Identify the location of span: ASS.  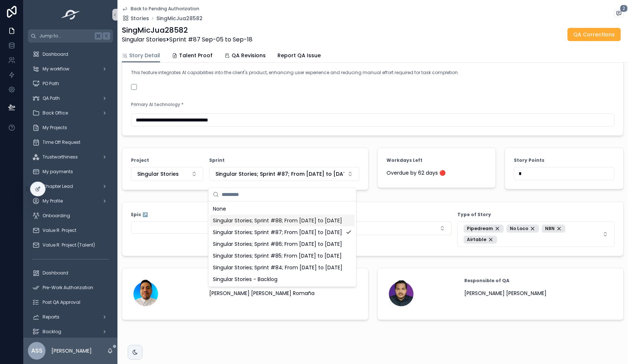
(37, 351).